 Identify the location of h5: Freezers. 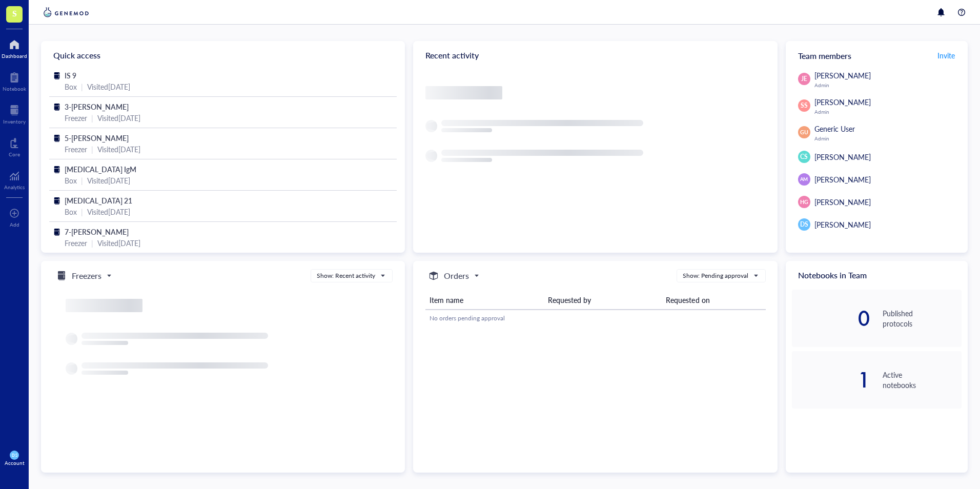
(87, 275).